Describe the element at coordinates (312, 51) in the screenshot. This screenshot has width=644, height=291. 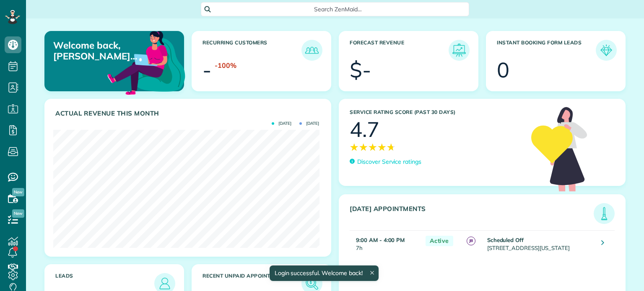
I see `img: icon_recurring_customers-cf858462ba22bcd05b5a5880d41d6543d210077de5bb9ebc9590e49fd87d84ed.png` at that location.